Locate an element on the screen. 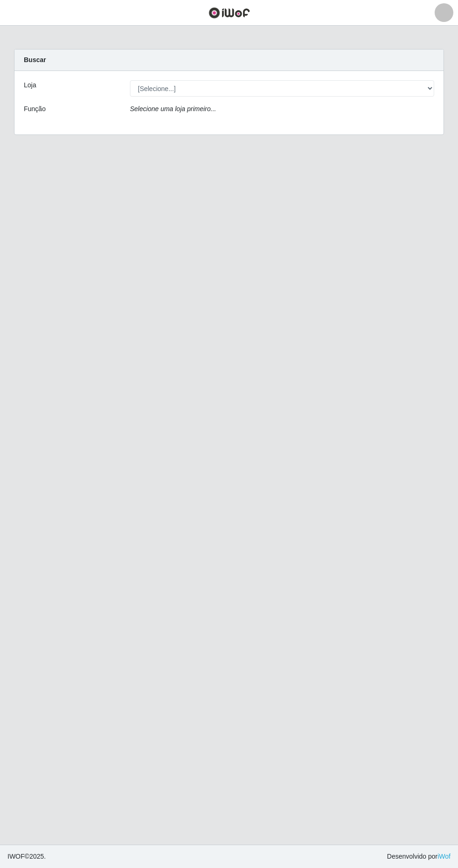 The height and width of the screenshot is (868, 458). span: © 2025 . is located at coordinates (27, 857).